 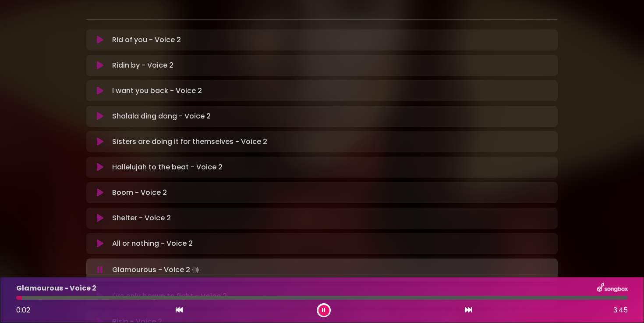 I want to click on p: All or nothing - Voice 2, so click(x=152, y=243).